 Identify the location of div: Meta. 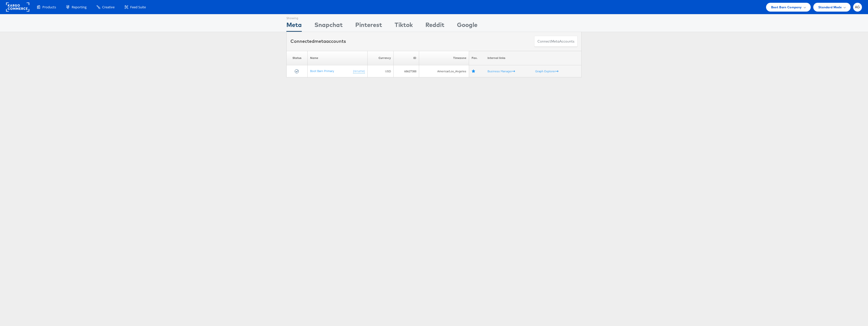
(294, 26).